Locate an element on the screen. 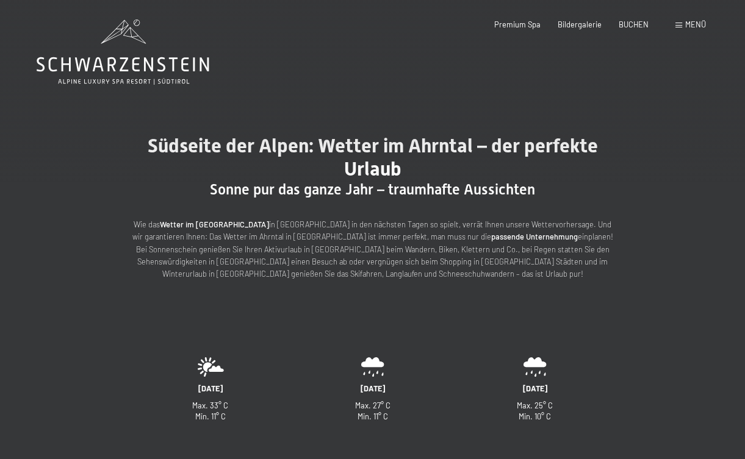  a: Bildergalerie is located at coordinates (579, 24).